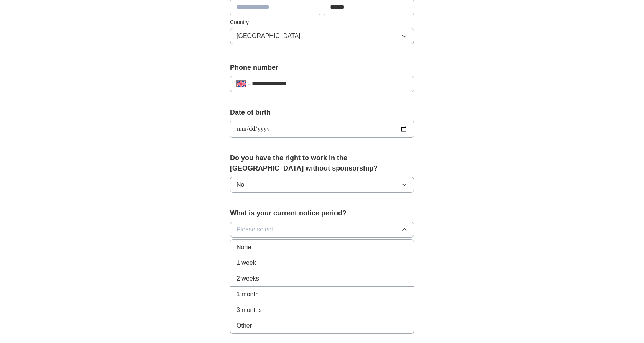 This screenshot has height=343, width=644. I want to click on span: None, so click(244, 248).